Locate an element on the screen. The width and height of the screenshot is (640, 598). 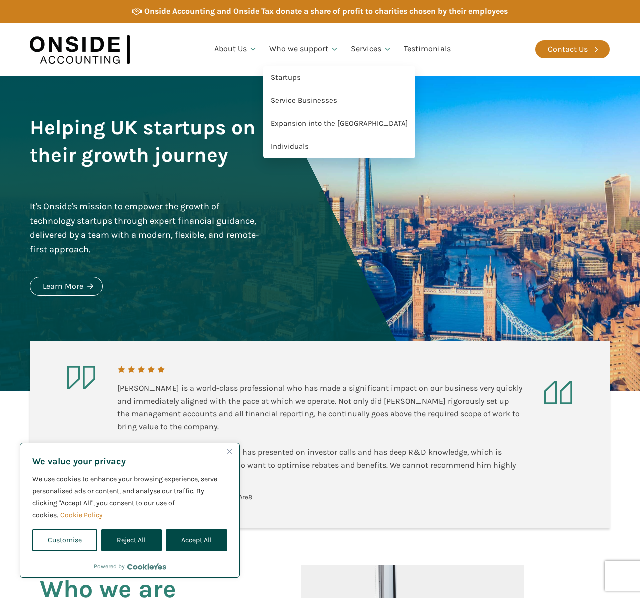
a: Startups is located at coordinates (339, 78).